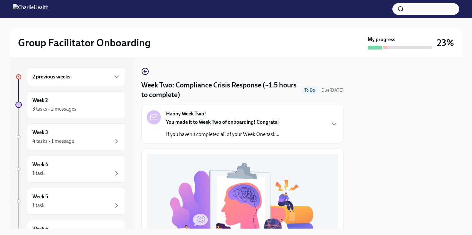  Describe the element at coordinates (40, 229) in the screenshot. I see `h6: Week 6` at that location.